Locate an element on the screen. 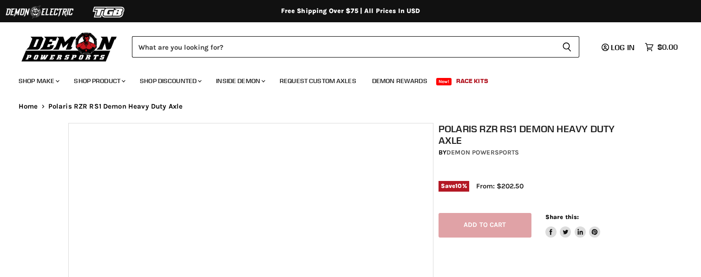 This screenshot has width=701, height=277. a: Shop Product is located at coordinates (99, 81).